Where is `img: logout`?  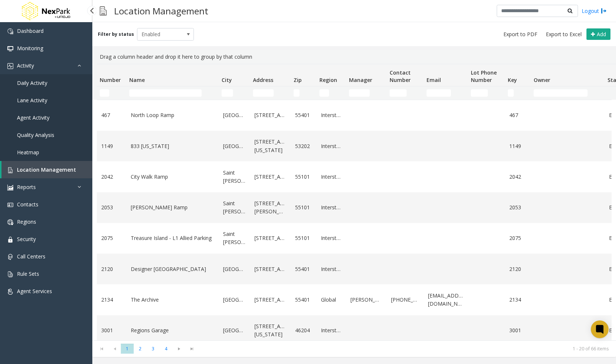
img: logout is located at coordinates (604, 11).